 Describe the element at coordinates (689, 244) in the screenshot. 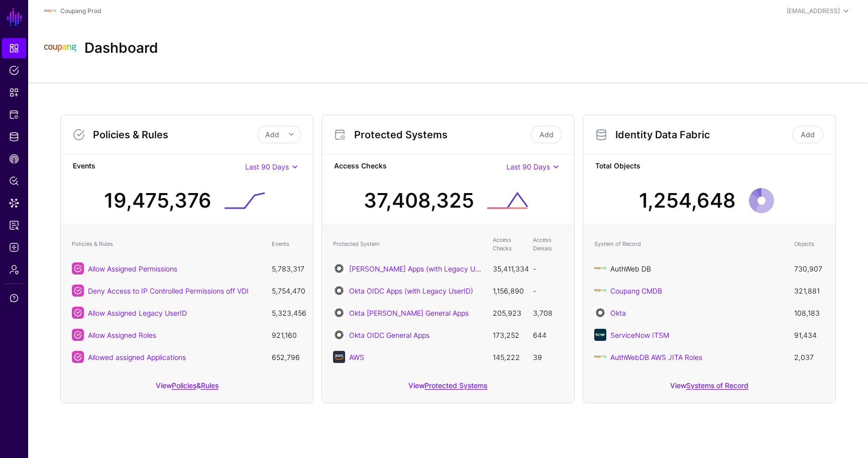

I see `th: System of Record` at that location.